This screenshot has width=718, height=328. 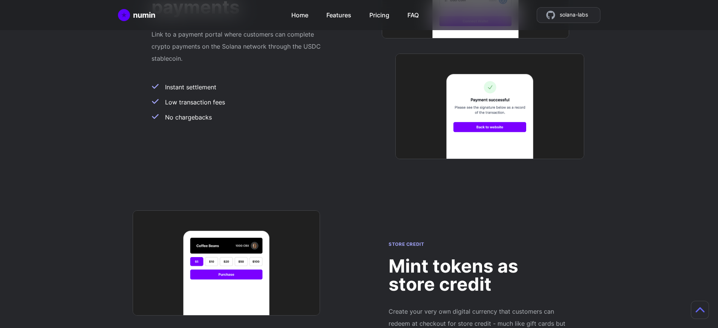 I want to click on span: Instant settlement, so click(x=191, y=87).